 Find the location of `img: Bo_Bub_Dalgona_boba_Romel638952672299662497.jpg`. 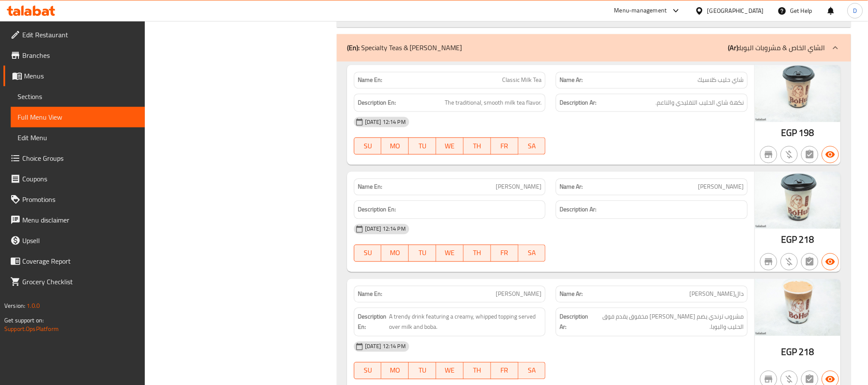

img: Bo_Bub_Dalgona_boba_Romel638952672299662497.jpg is located at coordinates (798, 307).